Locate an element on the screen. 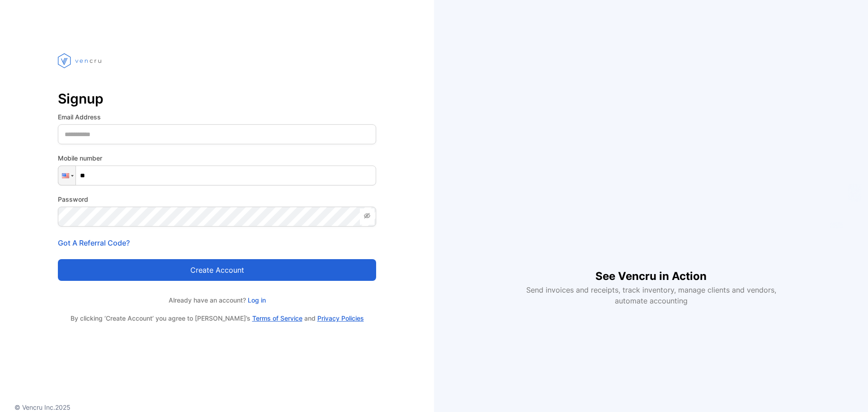 This screenshot has height=412, width=868. p: Send invoices and receipts, track inventory, manage clients and vendors, automate accounting is located at coordinates (651, 295).